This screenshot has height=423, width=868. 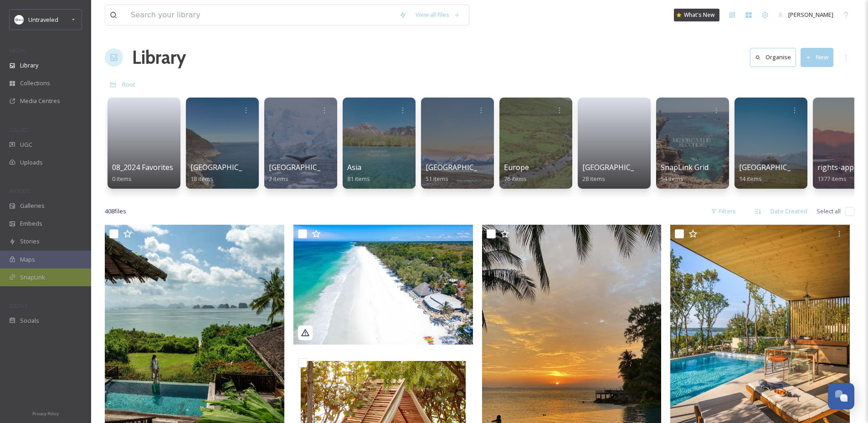 What do you see at coordinates (517, 167) in the screenshot?
I see `span: Europe` at bounding box center [517, 167].